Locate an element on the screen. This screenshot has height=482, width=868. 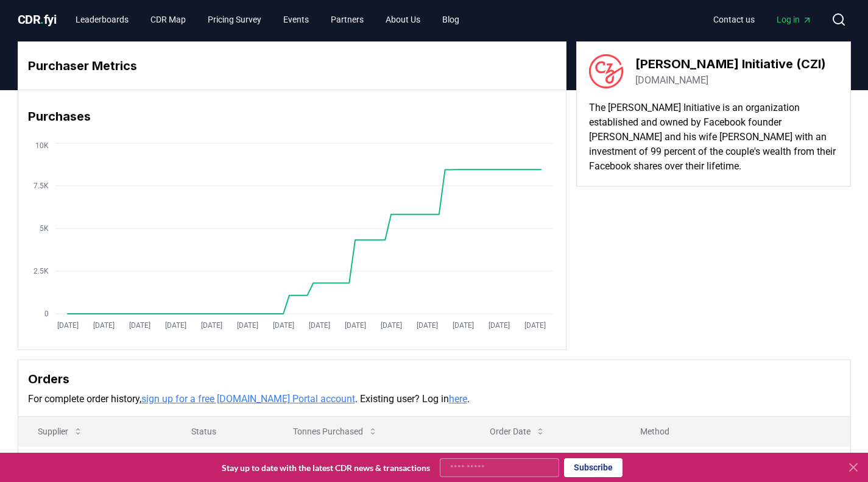
tspan: 10K is located at coordinates (42, 146).